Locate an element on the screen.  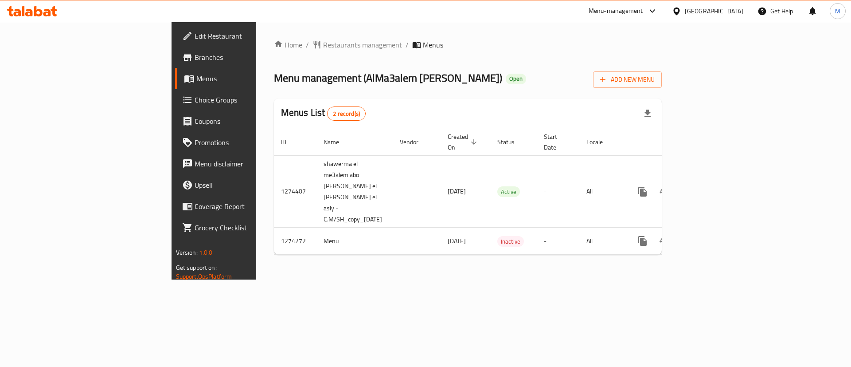
span: Locale is located at coordinates (600, 142).